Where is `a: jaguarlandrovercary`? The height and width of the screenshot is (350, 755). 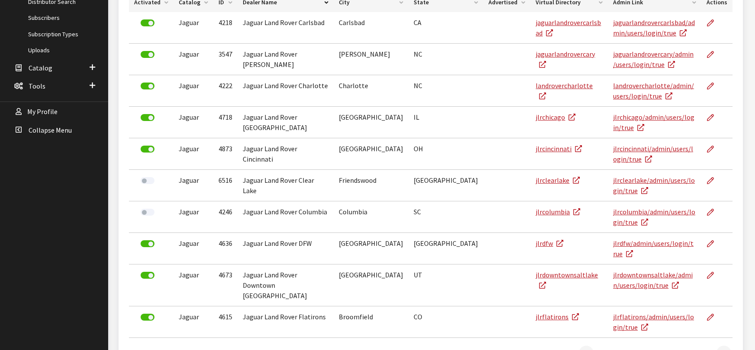
a: jaguarlandrovercary is located at coordinates (565, 59).